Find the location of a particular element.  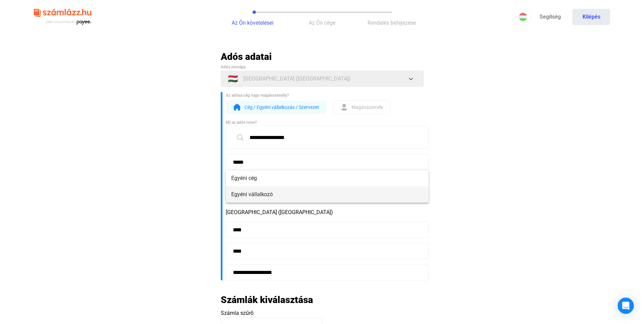

button: form-orgCég / Egyéni vállalkozás / Szervezet is located at coordinates (276, 107).